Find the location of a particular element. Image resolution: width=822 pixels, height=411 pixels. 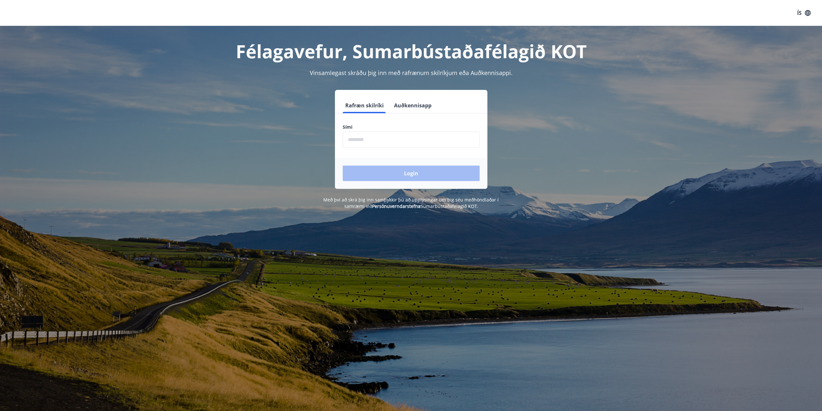

a: Persónuverndarstefna is located at coordinates (396, 206).